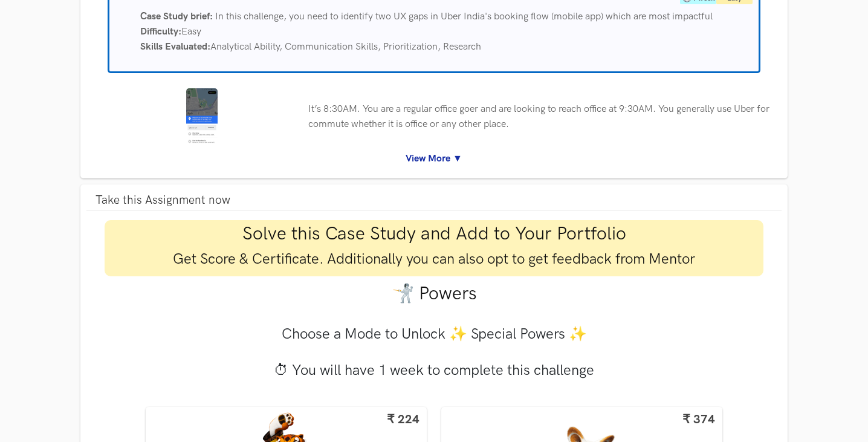 The image size is (868, 442). What do you see at coordinates (176, 46) in the screenshot?
I see `span: Skills Evaluated:` at bounding box center [176, 46].